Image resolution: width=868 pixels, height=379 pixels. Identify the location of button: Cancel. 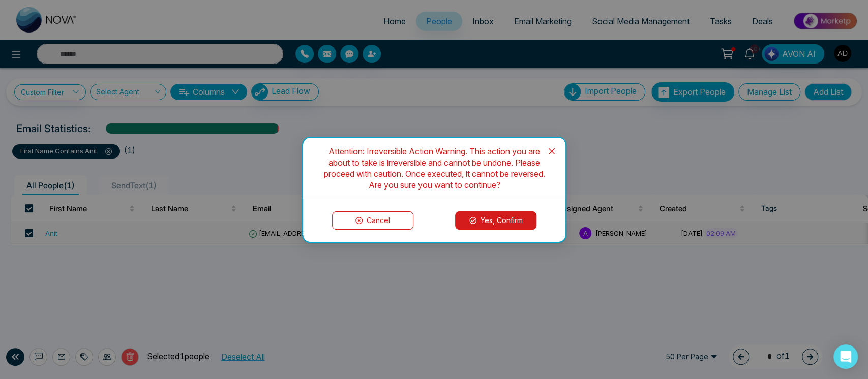
(373, 220).